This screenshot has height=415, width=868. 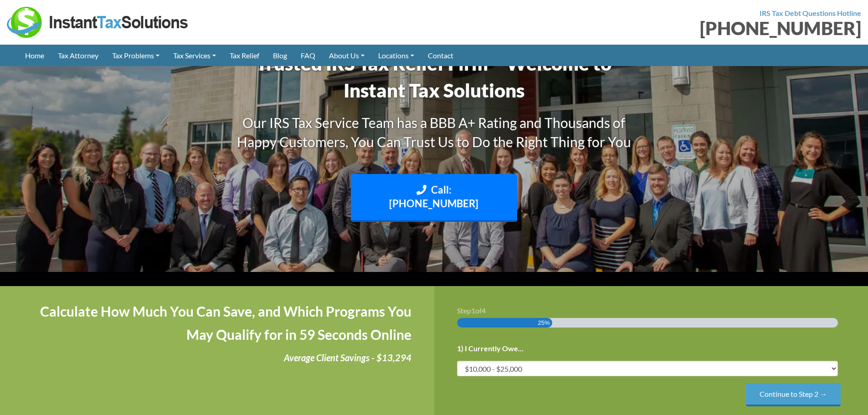 What do you see at coordinates (195, 55) in the screenshot?
I see `a: Tax Services` at bounding box center [195, 55].